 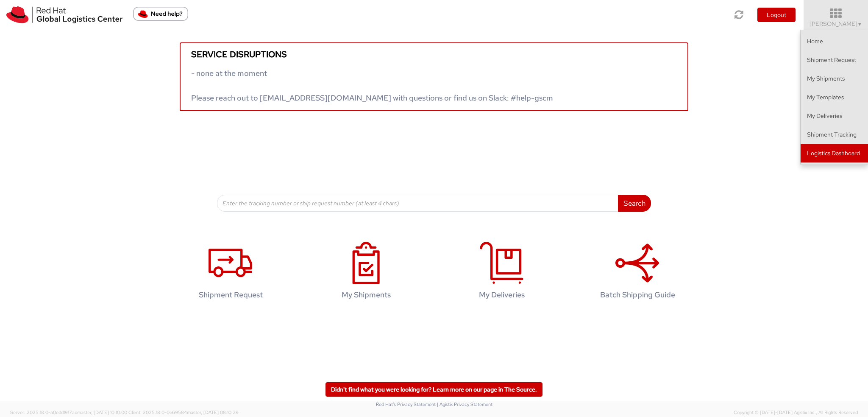 I want to click on h4: My Shipments, so click(x=366, y=295).